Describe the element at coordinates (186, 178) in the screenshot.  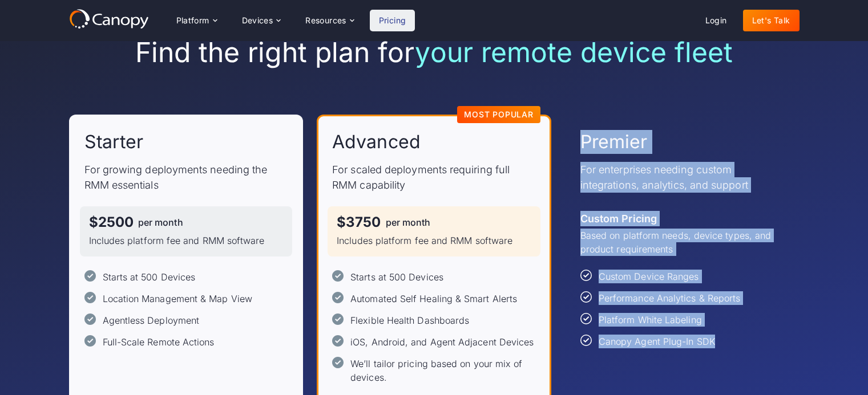
I see `p: For growing deployments needing the RMM essentials` at that location.